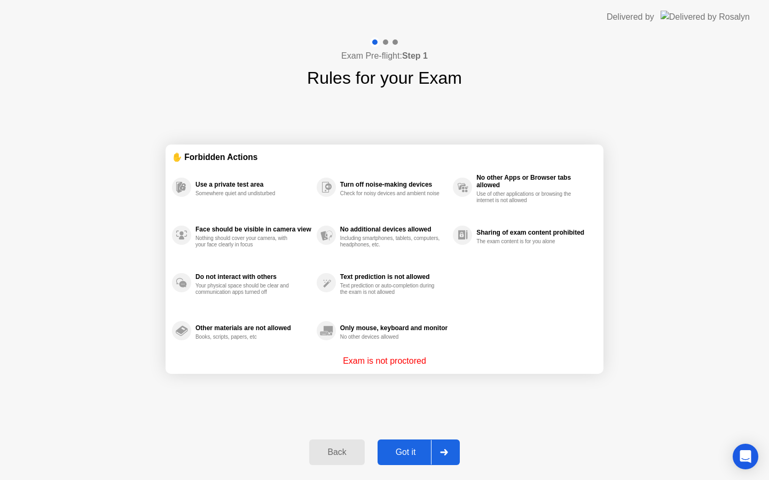 The width and height of the screenshot is (769, 480). What do you see at coordinates (246, 242) in the screenshot?
I see `div: Nothing should cover your camera, with your face clearly in focus` at bounding box center [246, 242].